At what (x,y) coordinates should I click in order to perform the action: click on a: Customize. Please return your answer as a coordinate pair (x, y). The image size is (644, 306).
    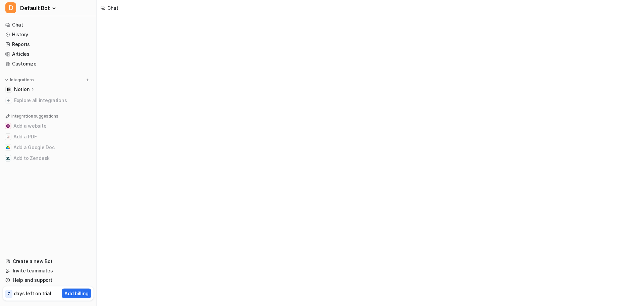
    Looking at the image, I should click on (48, 64).